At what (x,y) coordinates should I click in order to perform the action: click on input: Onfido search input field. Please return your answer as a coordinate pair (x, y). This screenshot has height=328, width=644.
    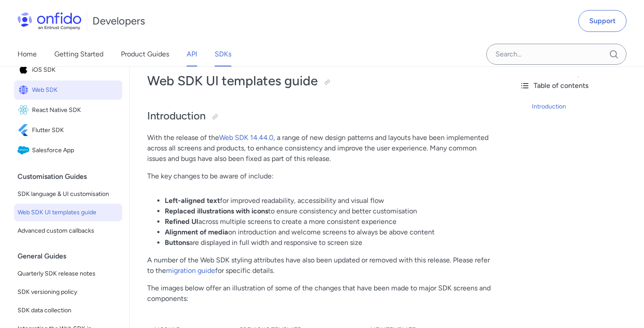
    Looking at the image, I should click on (556, 54).